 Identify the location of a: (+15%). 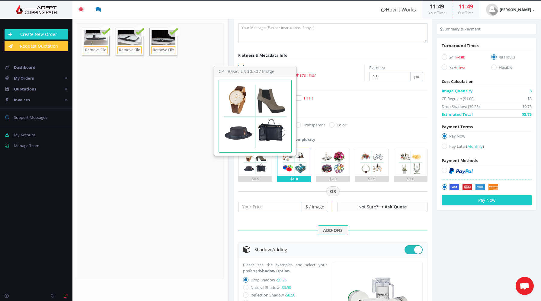
(460, 57).